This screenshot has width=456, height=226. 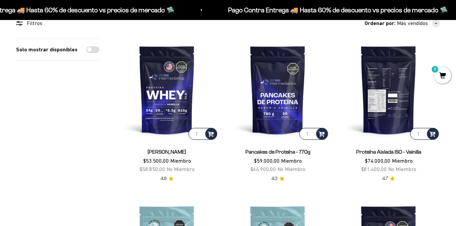 What do you see at coordinates (58, 23) in the screenshot?
I see `div: Filtros` at bounding box center [58, 23].